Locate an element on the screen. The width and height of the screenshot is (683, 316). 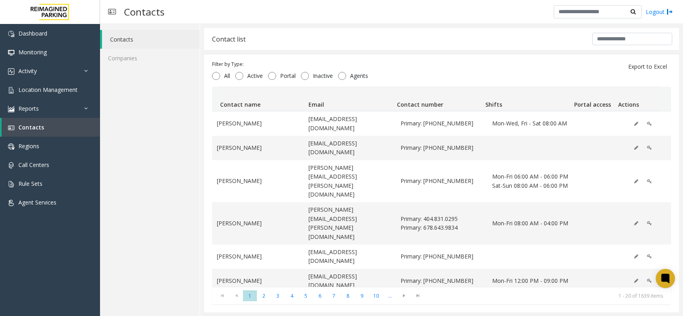
span: Page 5 is located at coordinates (306, 296).